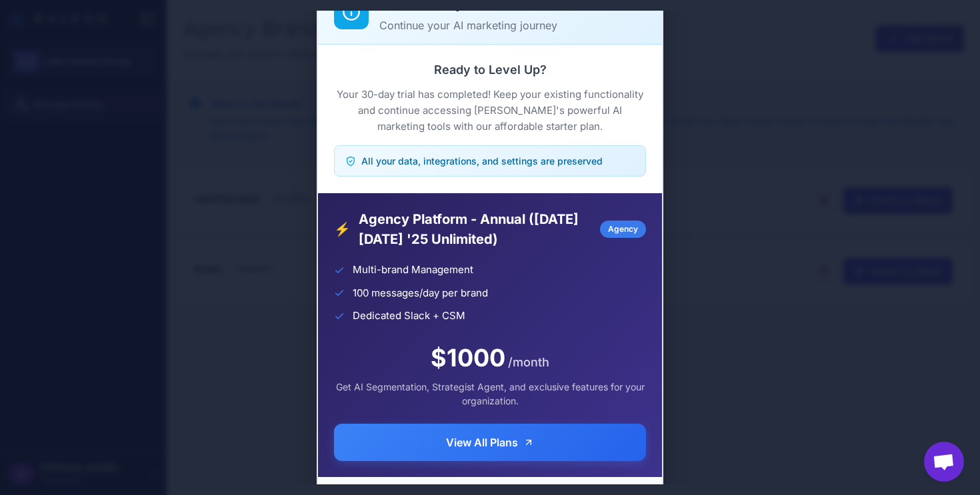  I want to click on span: 100 messages/day per brand, so click(420, 293).